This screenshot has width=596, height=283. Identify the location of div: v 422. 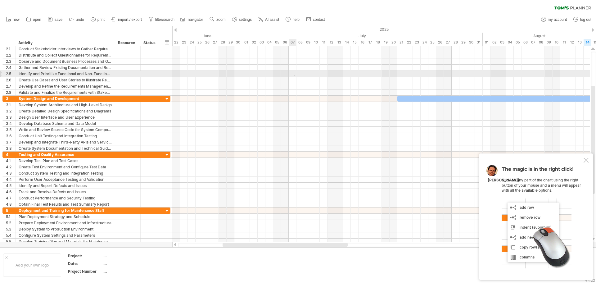
(590, 280).